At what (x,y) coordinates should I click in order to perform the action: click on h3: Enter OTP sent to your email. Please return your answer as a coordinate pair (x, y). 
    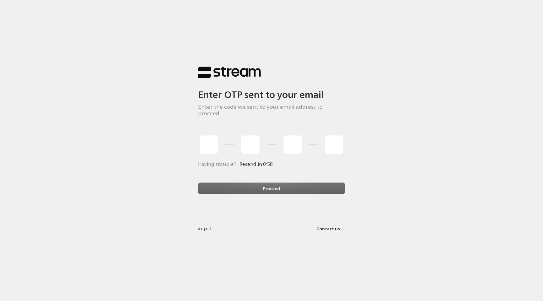
    Looking at the image, I should click on (272, 89).